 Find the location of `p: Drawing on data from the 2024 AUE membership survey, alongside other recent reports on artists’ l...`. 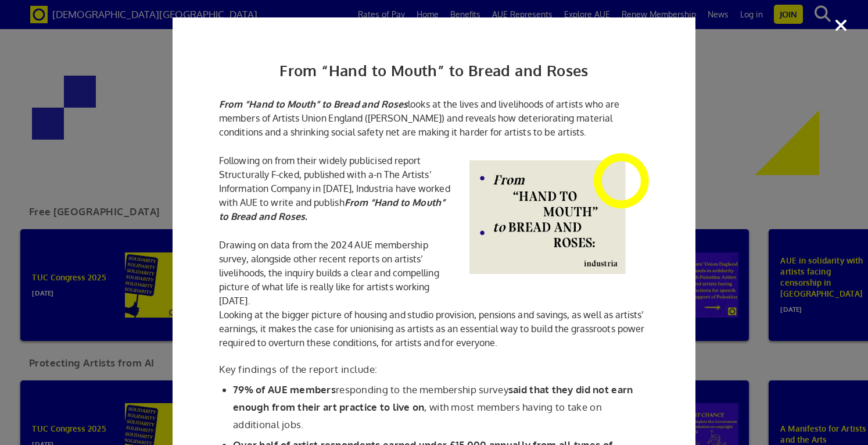

p: Drawing on data from the 2024 AUE membership survey, alongside other recent reports on artists’ l... is located at coordinates (434, 294).